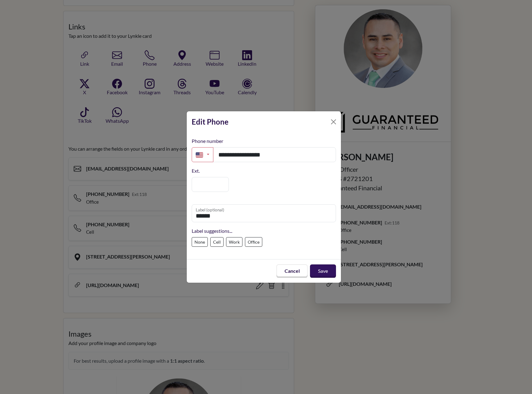  Describe the element at coordinates (292, 271) in the screenshot. I see `button: Cancel` at that location.